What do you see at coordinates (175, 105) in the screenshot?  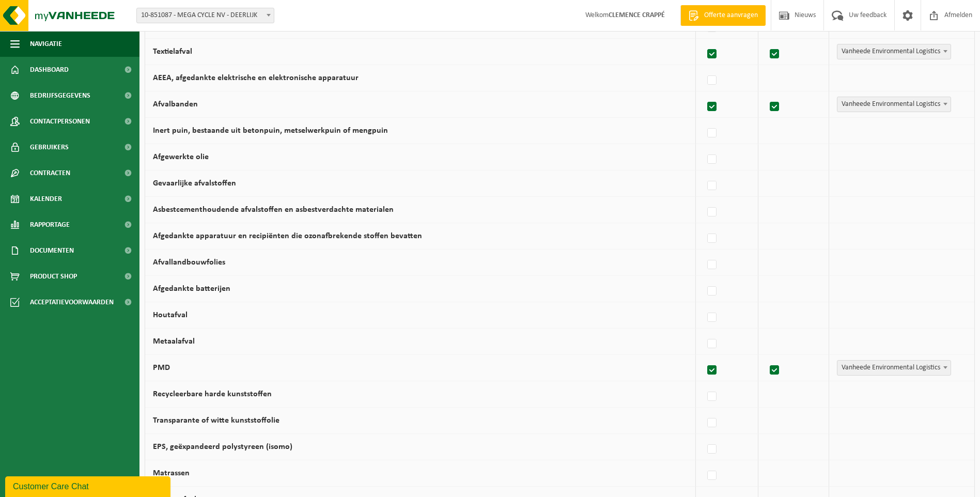 I see `label: Afvalbanden` at bounding box center [175, 105].